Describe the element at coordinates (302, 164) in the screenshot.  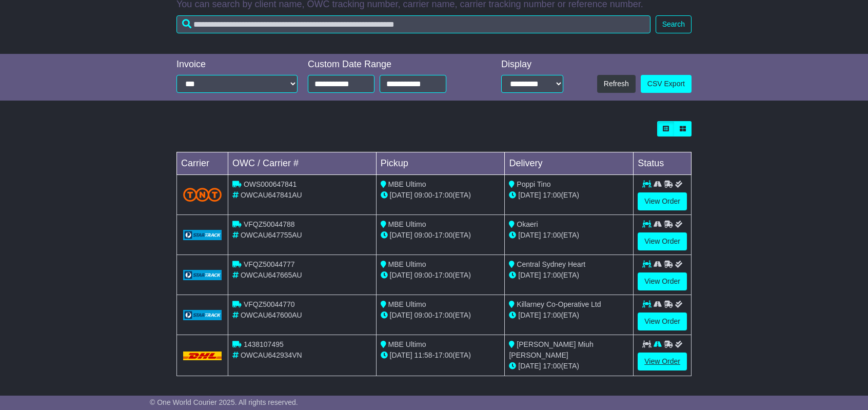
I see `td: OWC / Carrier #` at that location.